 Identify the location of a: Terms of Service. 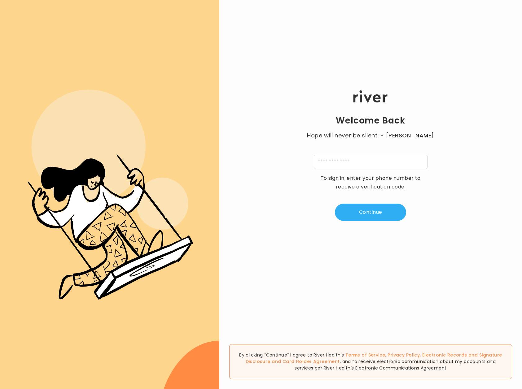
(365, 355).